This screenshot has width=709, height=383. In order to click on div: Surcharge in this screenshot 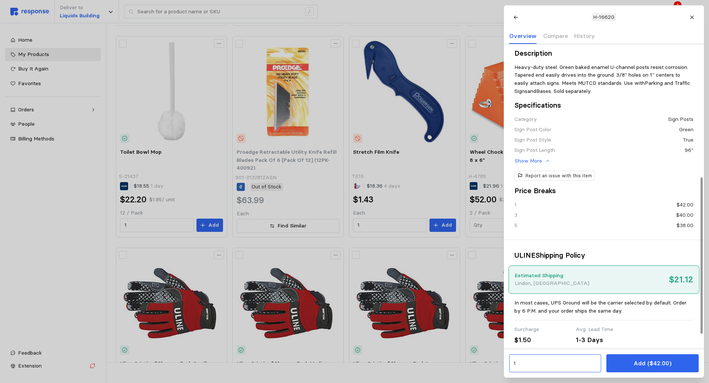, I will do `click(542, 330)`.